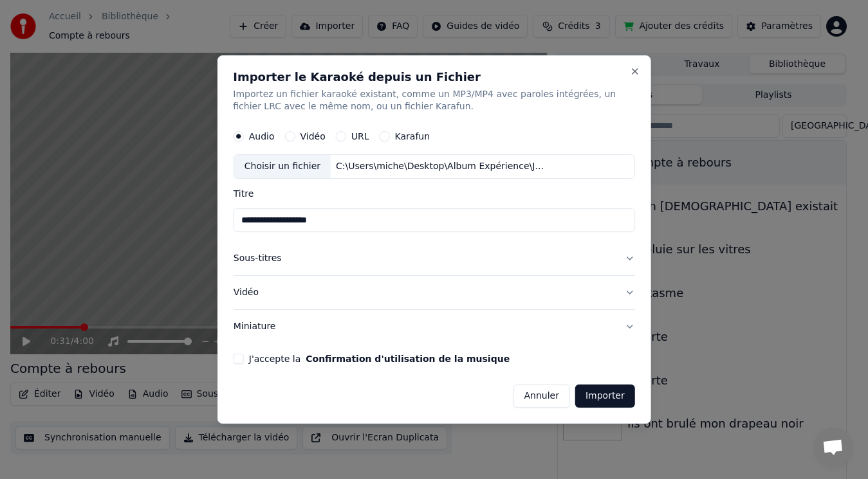  Describe the element at coordinates (282, 167) in the screenshot. I see `div: Choisir un fichier` at that location.